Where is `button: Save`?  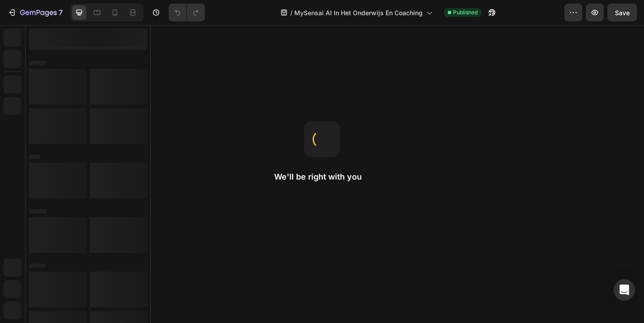 button: Save is located at coordinates (622, 13).